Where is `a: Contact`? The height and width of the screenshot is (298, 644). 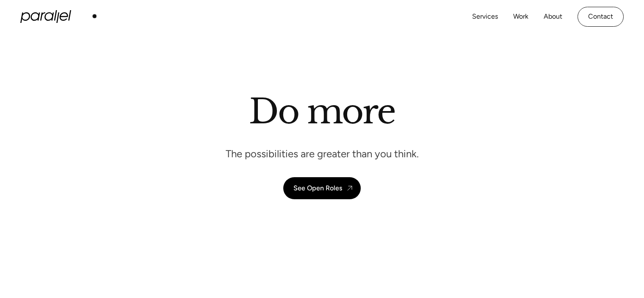
a: Contact is located at coordinates (600, 17).